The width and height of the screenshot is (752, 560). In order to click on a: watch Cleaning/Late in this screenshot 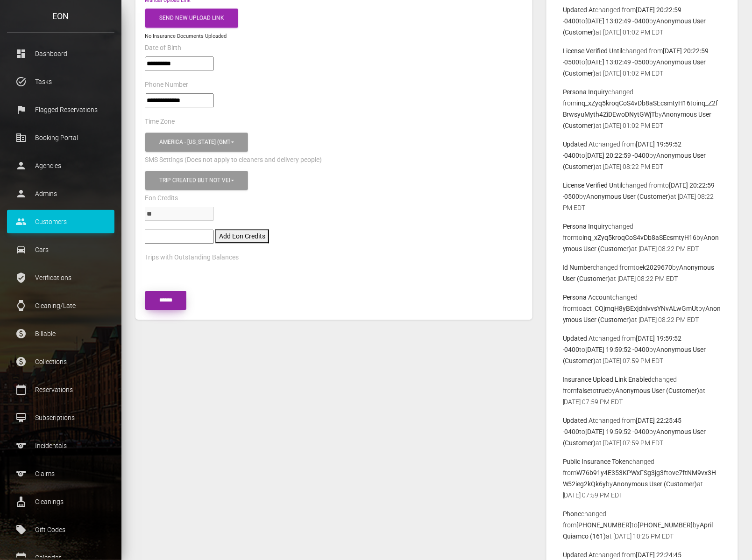, I will do `click(61, 305)`.